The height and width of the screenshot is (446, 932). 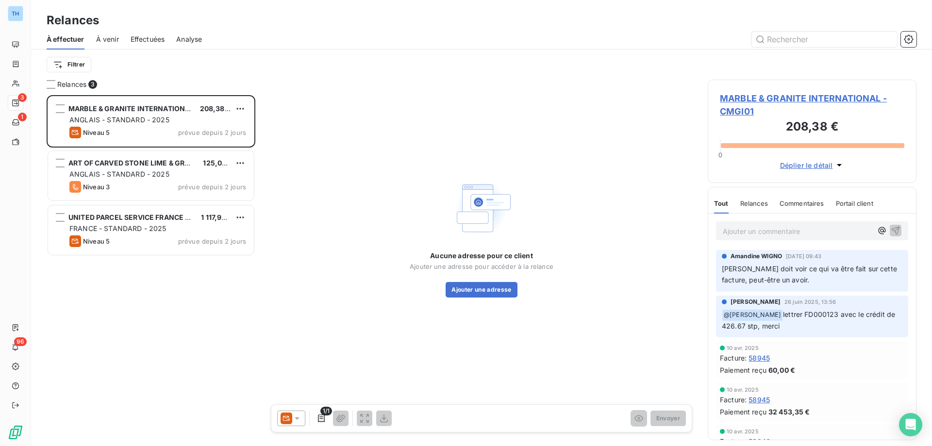 I want to click on span: UNITED PARCEL SERVICE FRANCE SAS, so click(x=134, y=217).